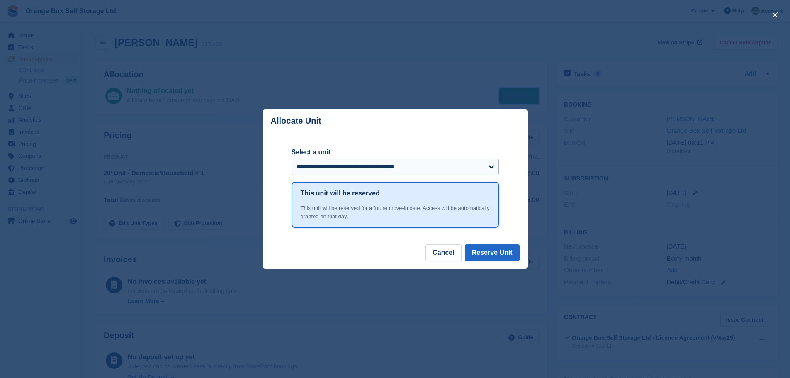 The image size is (790, 378). I want to click on button: Cancel, so click(443, 252).